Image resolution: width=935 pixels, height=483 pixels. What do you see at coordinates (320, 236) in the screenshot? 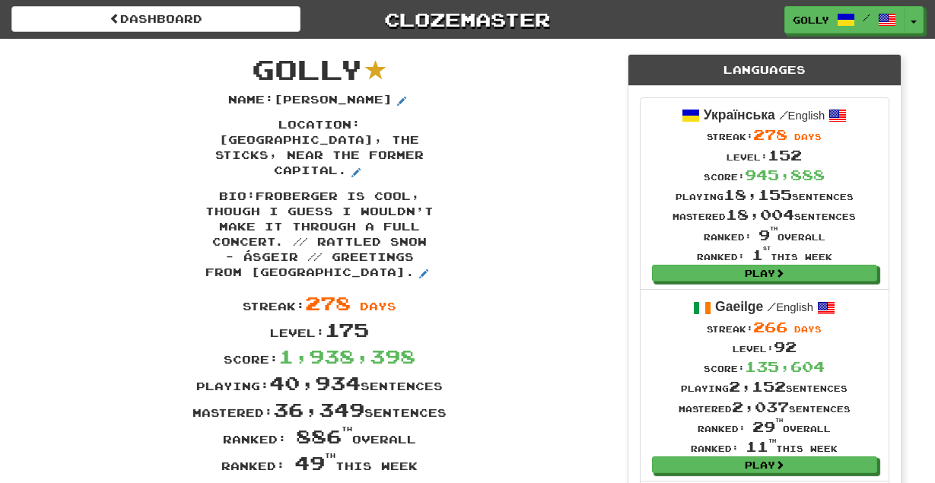
I see `p: Bio : froberger is cool, though i guess i wouldn't make it through a full concert. // rattled sno...` at bounding box center [320, 236].